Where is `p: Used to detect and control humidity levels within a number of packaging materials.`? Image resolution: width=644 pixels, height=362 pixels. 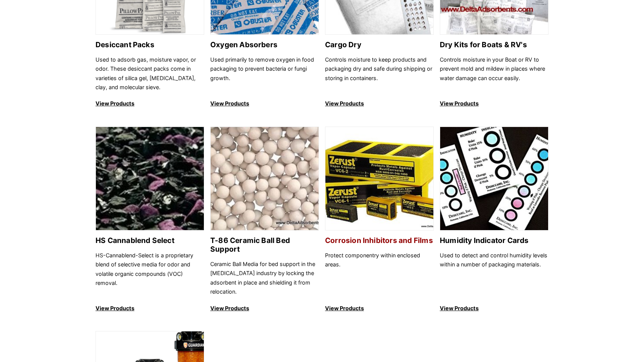 p: Used to detect and control humidity levels within a number of packaging materials. is located at coordinates (494, 274).